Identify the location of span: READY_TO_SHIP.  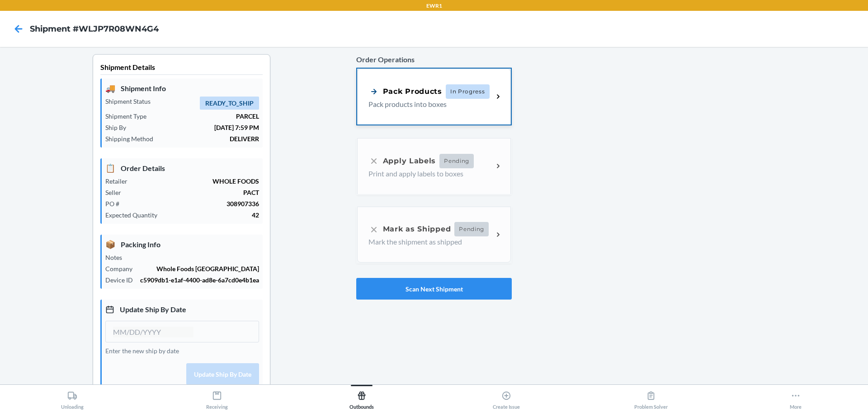
(229, 103).